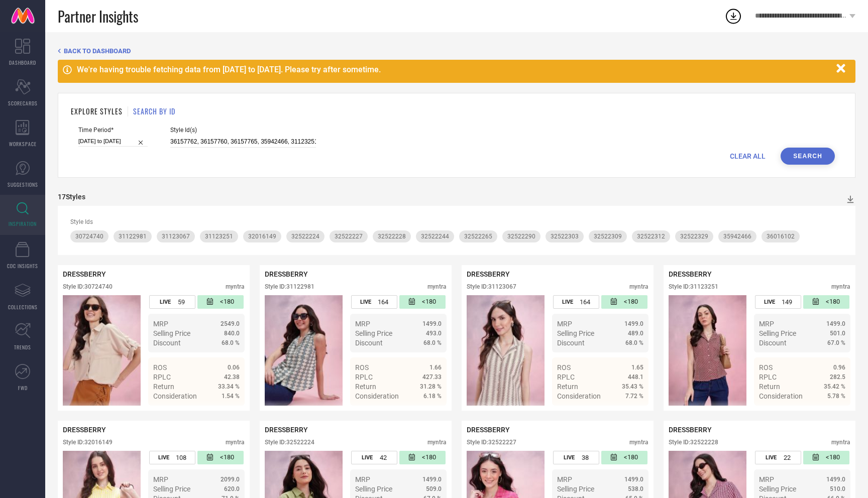 The image size is (868, 498). What do you see at coordinates (433, 343) in the screenshot?
I see `span: 68.0 %` at bounding box center [433, 343].